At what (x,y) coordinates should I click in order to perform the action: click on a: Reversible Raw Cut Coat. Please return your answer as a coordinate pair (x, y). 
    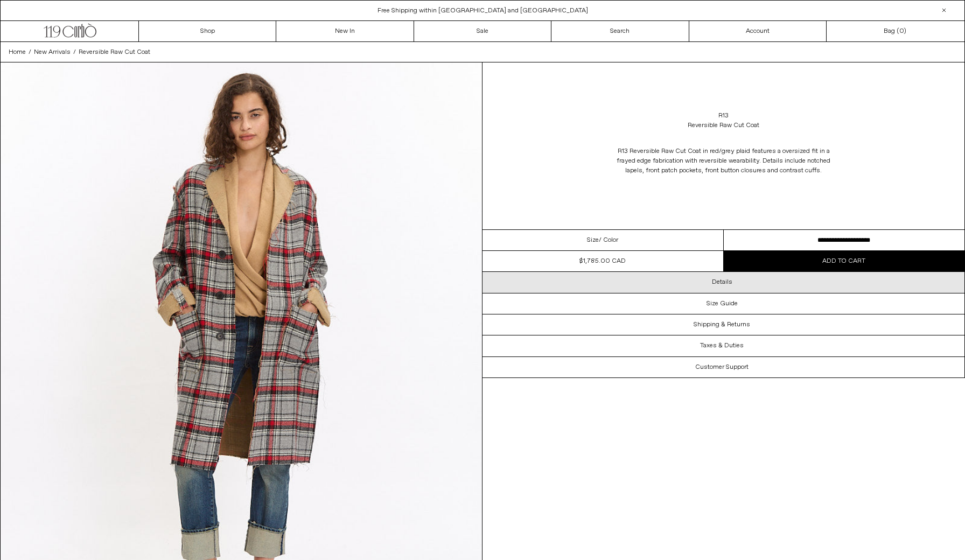
    Looking at the image, I should click on (114, 53).